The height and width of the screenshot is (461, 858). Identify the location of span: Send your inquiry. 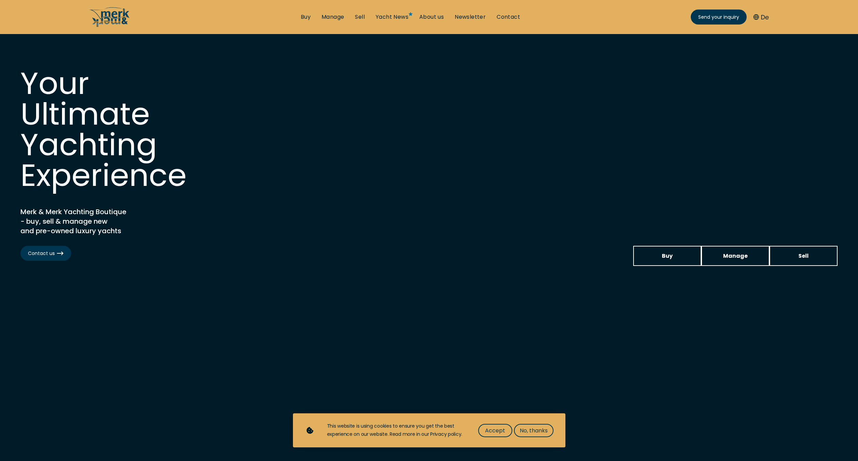
(719, 17).